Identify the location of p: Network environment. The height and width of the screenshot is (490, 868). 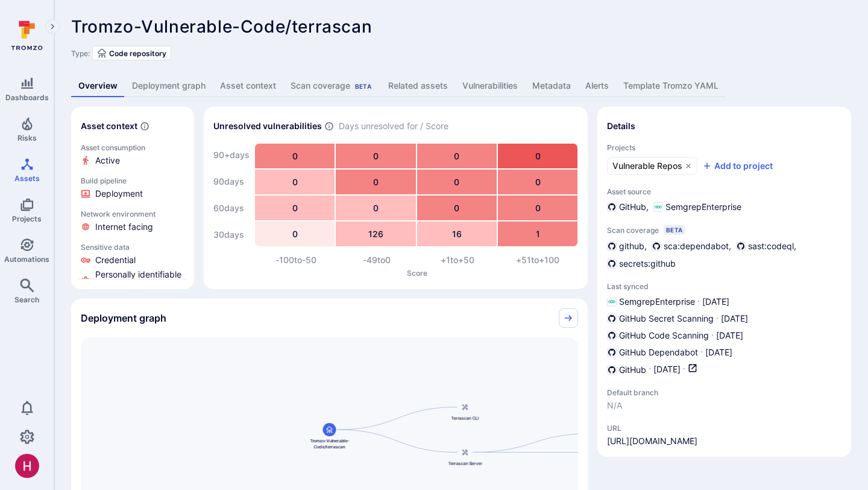
(133, 214).